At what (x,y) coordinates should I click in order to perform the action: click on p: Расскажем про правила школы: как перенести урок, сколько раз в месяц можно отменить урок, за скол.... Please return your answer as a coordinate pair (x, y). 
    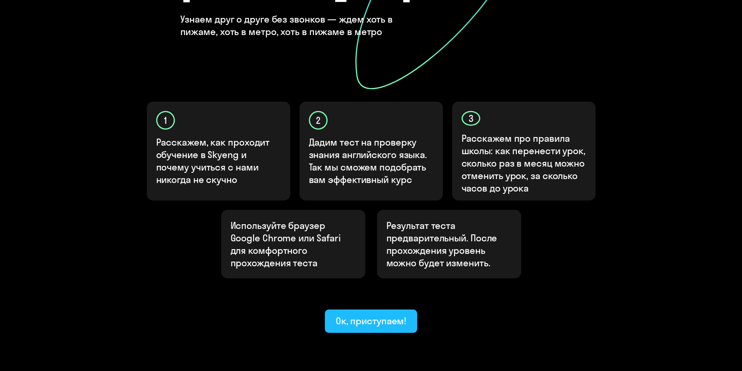
    Looking at the image, I should click on (524, 163).